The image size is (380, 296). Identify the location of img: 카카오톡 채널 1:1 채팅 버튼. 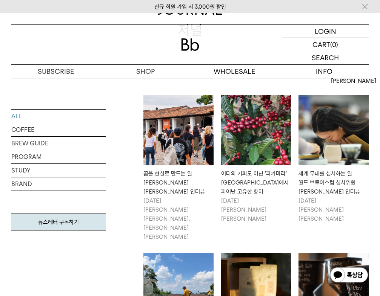
(349, 276).